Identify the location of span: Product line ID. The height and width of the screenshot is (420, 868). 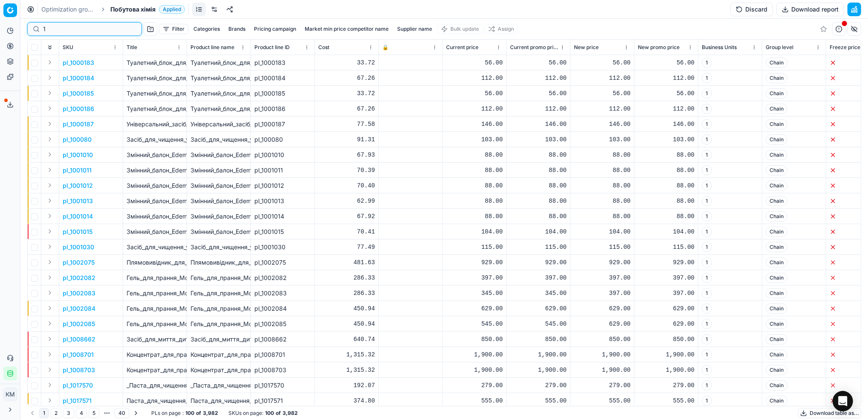
(272, 47).